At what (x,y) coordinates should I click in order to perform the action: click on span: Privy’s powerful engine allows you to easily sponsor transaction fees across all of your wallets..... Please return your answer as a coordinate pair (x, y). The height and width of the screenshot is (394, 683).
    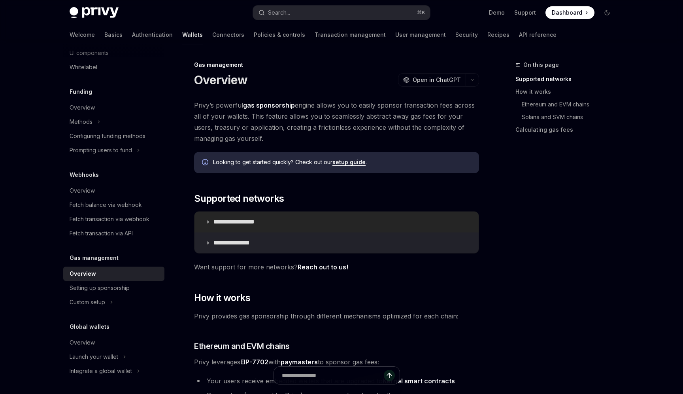
    Looking at the image, I should click on (336, 122).